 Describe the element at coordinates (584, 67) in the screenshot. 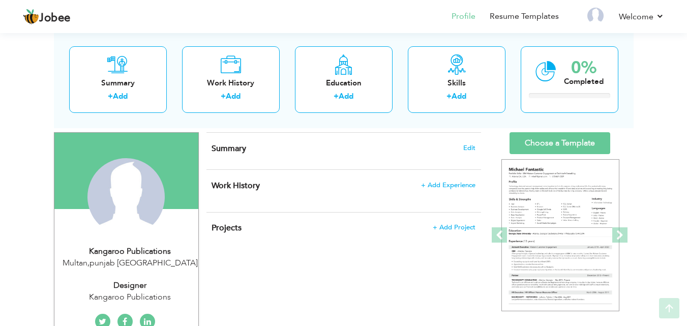

I see `div: 0%` at that location.